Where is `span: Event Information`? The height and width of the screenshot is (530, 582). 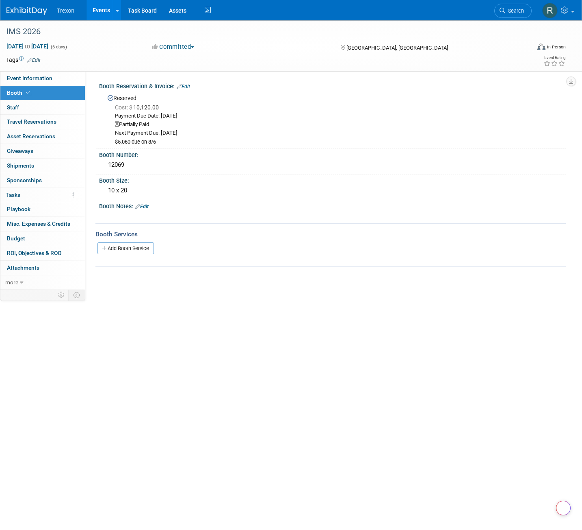
span: Event Information is located at coordinates (30, 78).